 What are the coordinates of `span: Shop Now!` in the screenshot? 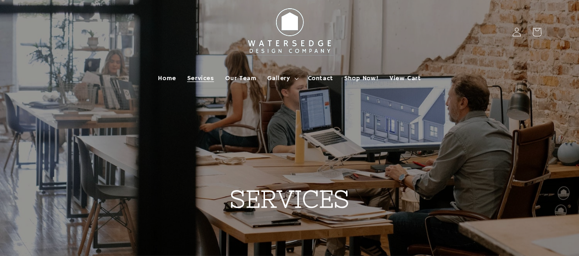 It's located at (361, 78).